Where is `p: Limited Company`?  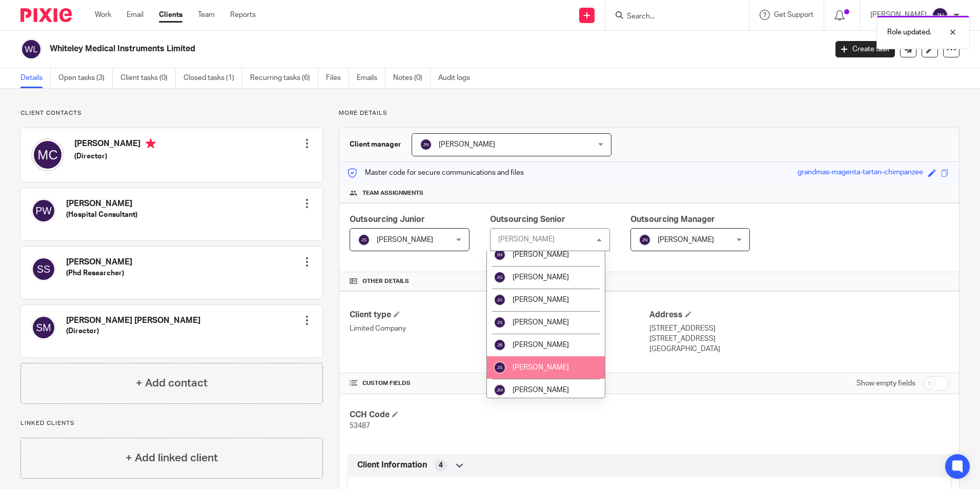
p: Limited Company is located at coordinates (499, 329).